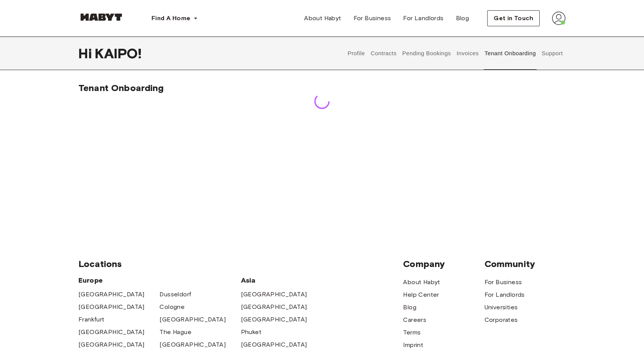  I want to click on button: Contracts, so click(383, 53).